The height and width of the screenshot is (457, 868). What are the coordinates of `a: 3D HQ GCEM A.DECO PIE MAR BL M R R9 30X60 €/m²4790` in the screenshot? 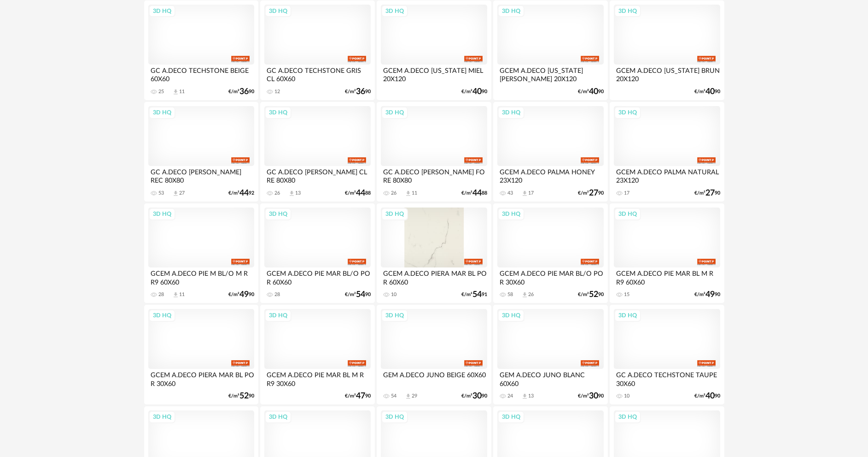 It's located at (318, 355).